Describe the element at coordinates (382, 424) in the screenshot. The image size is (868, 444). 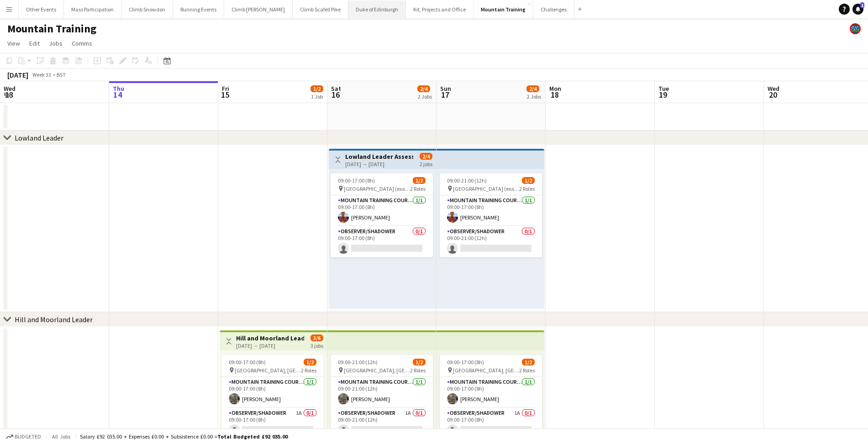
I see `app-card-role: Observer/Shadower1A0/109:00-21:00 (12h)` at that location.